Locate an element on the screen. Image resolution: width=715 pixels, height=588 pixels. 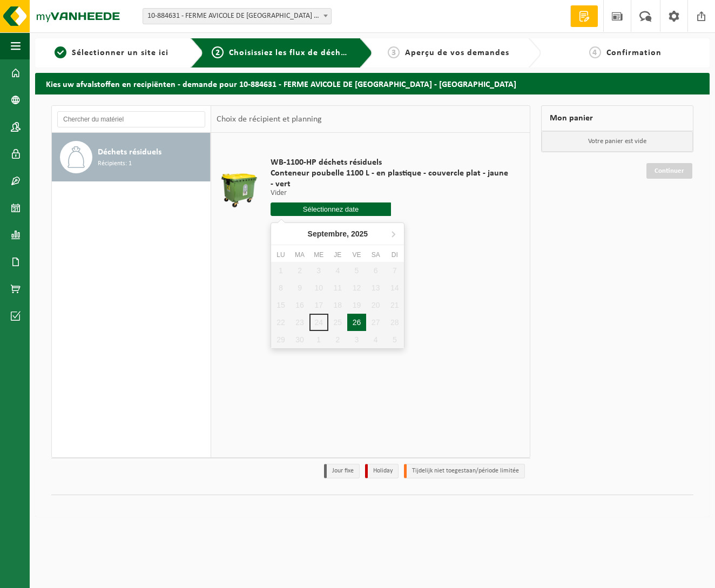
span: Conteneur poubelle 1100 L - en plastique - couvercle plat - jaune - vert is located at coordinates (390, 179).